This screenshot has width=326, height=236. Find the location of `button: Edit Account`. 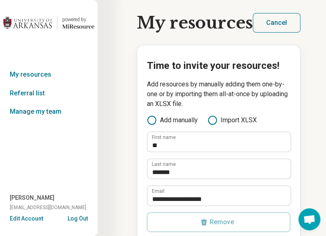

button: Edit Account is located at coordinates (26, 218).